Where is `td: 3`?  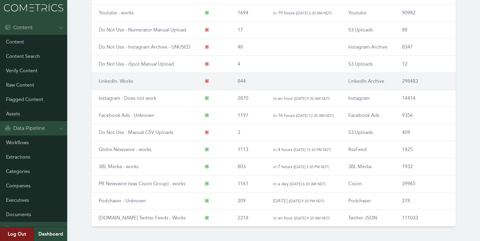 td: 3 is located at coordinates (248, 133).